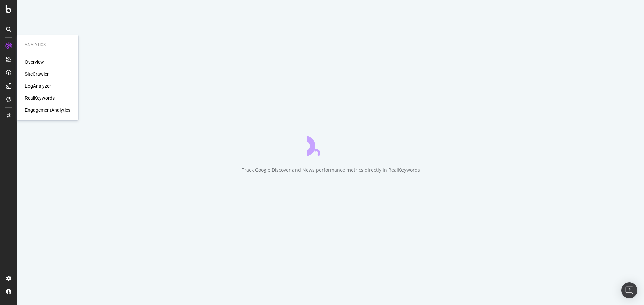 The height and width of the screenshot is (305, 644). I want to click on div: RealKeywords, so click(39, 98).